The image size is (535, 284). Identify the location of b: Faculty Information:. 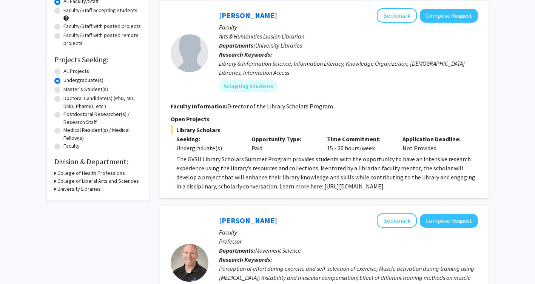
(199, 106).